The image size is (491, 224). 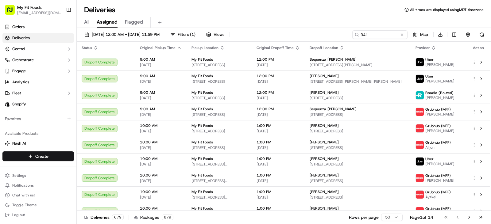 I want to click on span: Alijon, so click(x=438, y=148).